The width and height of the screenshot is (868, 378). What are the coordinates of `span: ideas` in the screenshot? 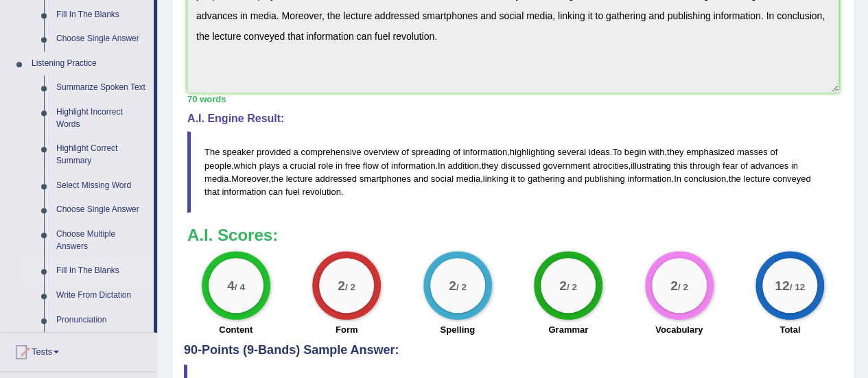 It's located at (599, 152).